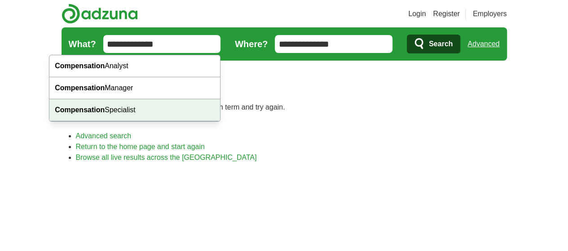 The height and width of the screenshot is (251, 568). Describe the element at coordinates (490, 14) in the screenshot. I see `a: Employers` at that location.